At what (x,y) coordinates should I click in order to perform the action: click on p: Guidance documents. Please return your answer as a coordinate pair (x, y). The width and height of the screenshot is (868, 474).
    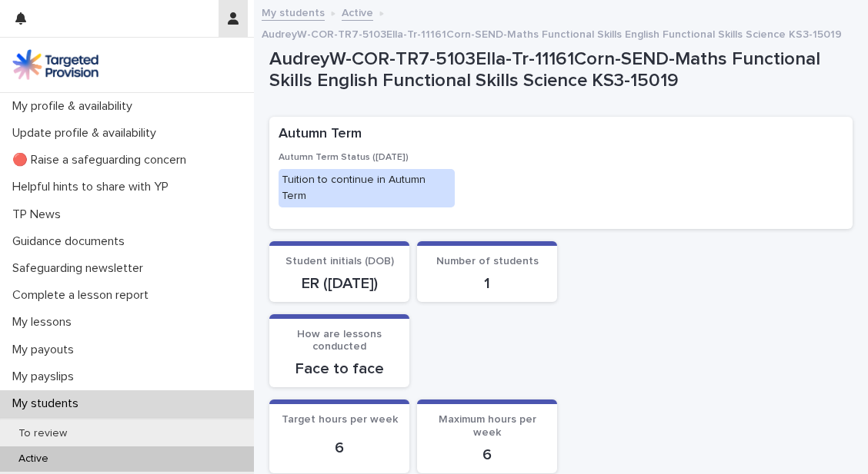
    Looking at the image, I should click on (72, 242).